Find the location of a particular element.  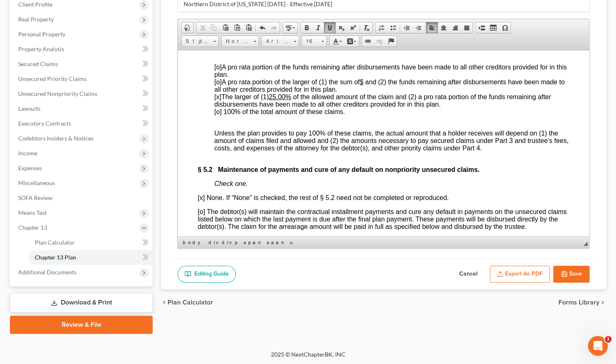

a: Decrease Indent is located at coordinates (407, 28).